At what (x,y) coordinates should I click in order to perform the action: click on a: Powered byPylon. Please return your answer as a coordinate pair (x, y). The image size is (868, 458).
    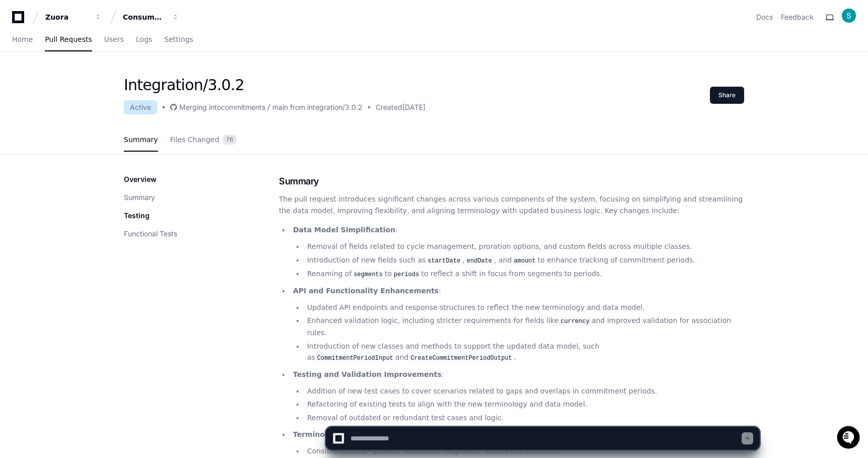
    Looking at the image, I should click on (96, 109).